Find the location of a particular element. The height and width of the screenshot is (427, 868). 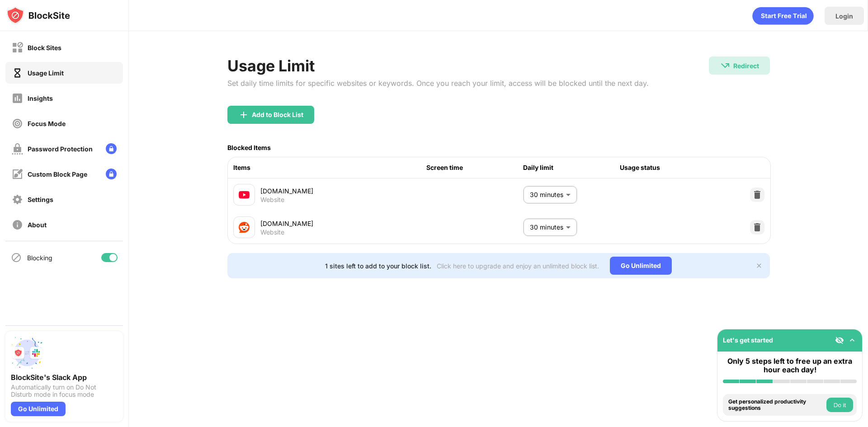

div: Focus Mode is located at coordinates (46, 123).